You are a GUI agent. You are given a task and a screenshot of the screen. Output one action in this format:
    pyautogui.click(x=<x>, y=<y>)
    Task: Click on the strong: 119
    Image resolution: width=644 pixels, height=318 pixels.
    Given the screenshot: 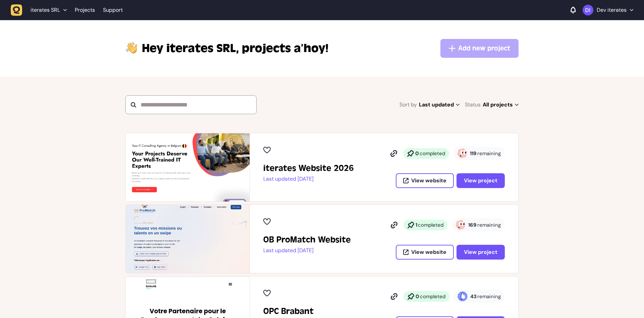 What is the action you would take?
    pyautogui.click(x=473, y=154)
    